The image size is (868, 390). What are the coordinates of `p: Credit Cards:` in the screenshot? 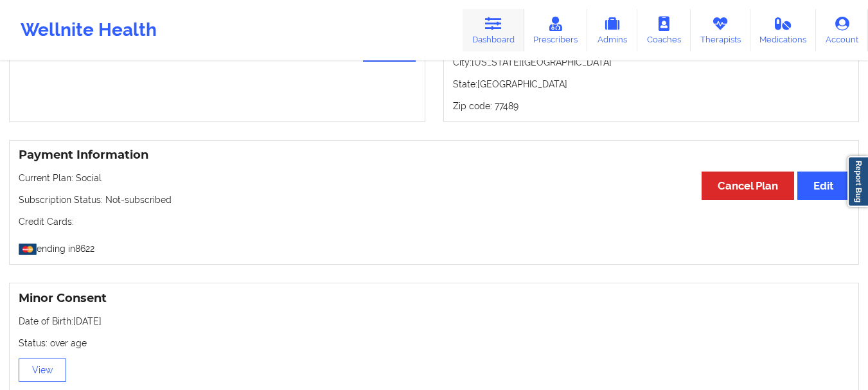 It's located at (433, 222).